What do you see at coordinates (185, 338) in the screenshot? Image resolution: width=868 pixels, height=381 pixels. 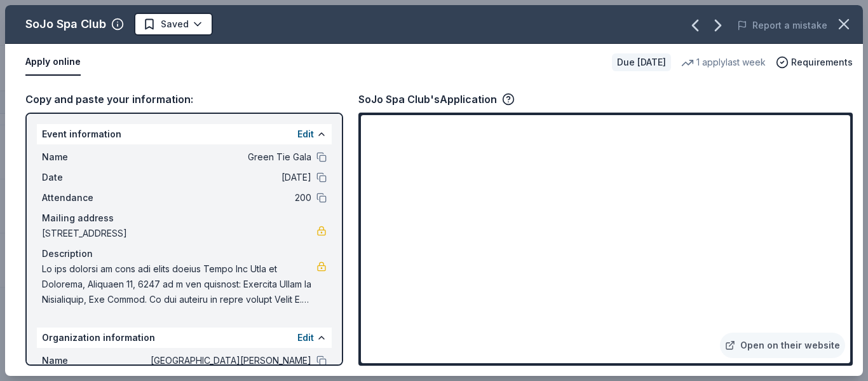 I see `div: Organization information` at bounding box center [185, 338].